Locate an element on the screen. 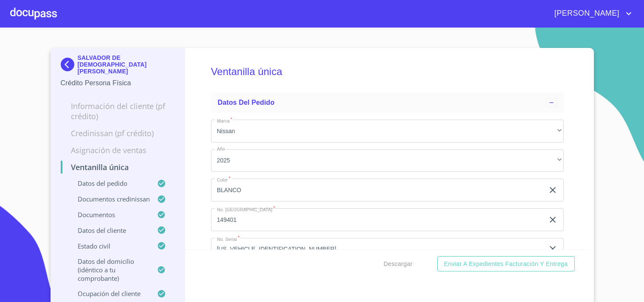 Image resolution: width=644 pixels, height=302 pixels. button: Enviar a Expedientes Facturación y Entrega is located at coordinates (506, 264).